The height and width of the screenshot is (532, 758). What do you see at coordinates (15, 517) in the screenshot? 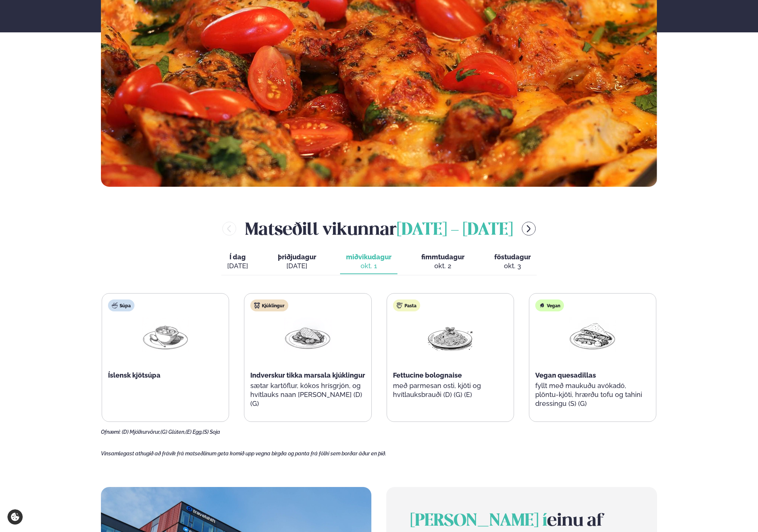
I see `a: Cookie settings` at bounding box center [15, 517].